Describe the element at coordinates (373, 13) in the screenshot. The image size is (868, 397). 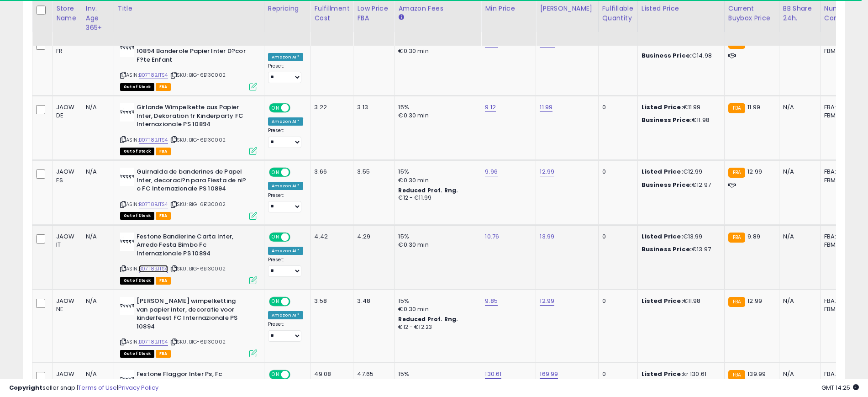
I see `div: Low Price FBA` at that location.